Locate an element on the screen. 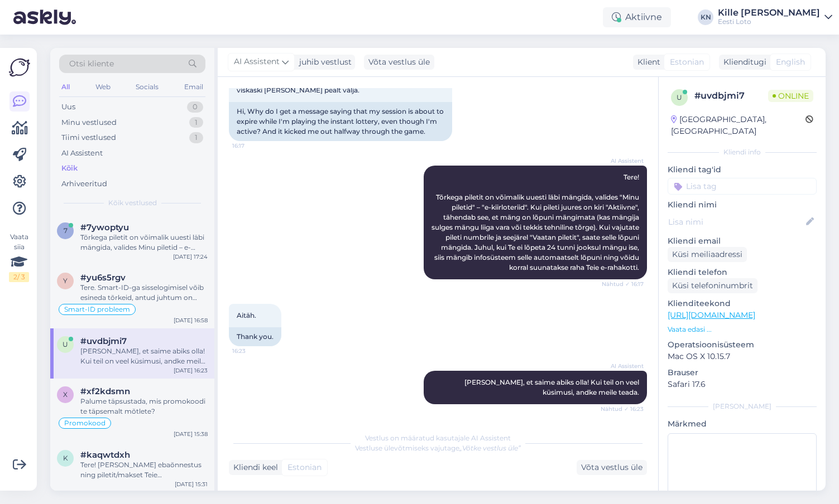  span: #kaqwtdxh is located at coordinates (105, 455).